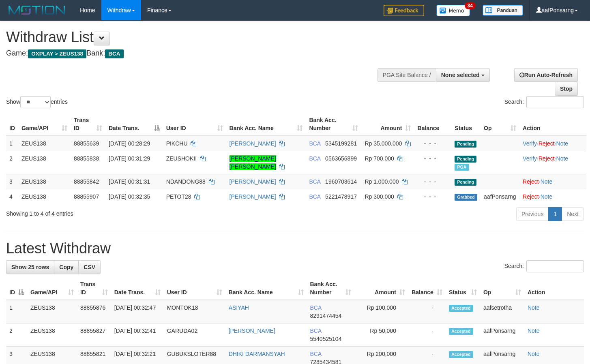  Describe the element at coordinates (12, 124) in the screenshot. I see `th: ID` at that location.